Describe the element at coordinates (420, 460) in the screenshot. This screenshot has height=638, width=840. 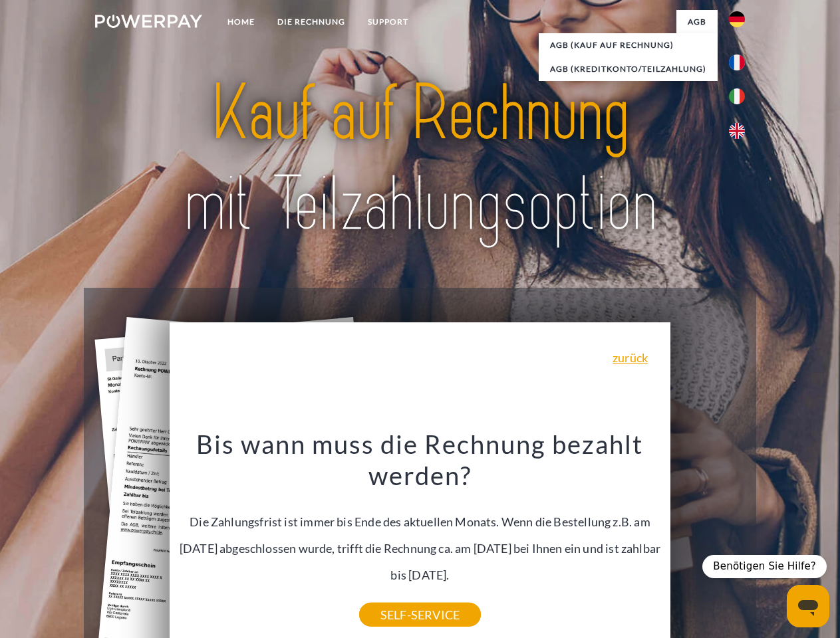
I see `h3: Bis wann muss die Rechnung bezahlt werden?` at that location.